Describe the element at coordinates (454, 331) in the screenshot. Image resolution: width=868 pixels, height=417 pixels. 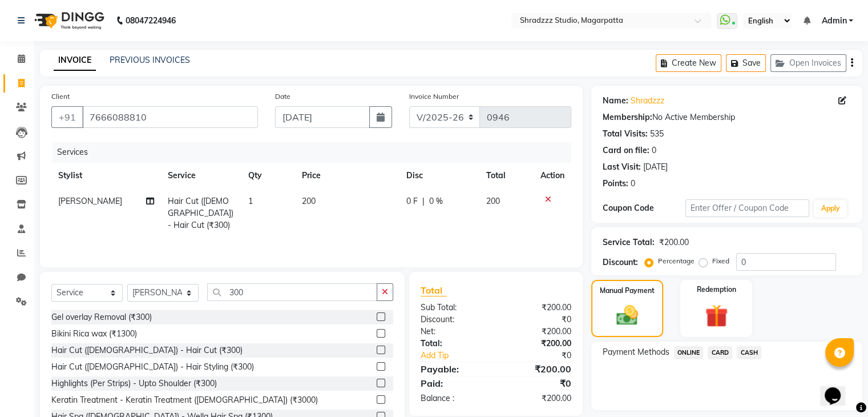
I see `div: Net:` at that location.